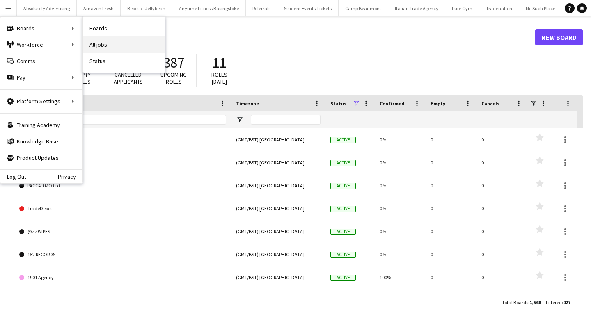 This screenshot has width=591, height=323. Describe the element at coordinates (146, 8) in the screenshot. I see `button: Bebeto - Jellybean` at that location.